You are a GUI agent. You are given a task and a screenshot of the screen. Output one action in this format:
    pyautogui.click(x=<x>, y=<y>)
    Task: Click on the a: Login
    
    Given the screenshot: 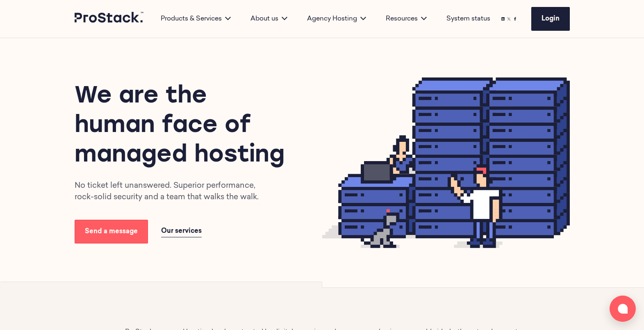 What is the action you would take?
    pyautogui.click(x=551, y=19)
    